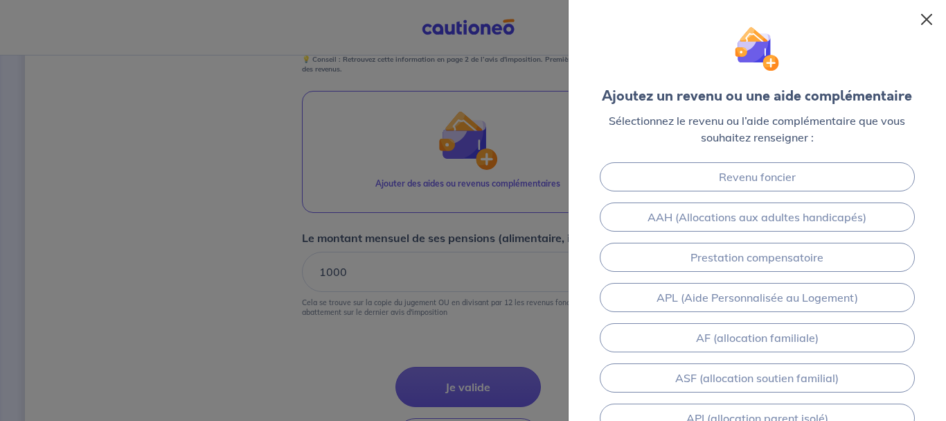 The width and height of the screenshot is (946, 421). Describe the element at coordinates (757, 129) in the screenshot. I see `p: Sélectionnez le revenu ou l’aide complémentaire que vous souhaitez renseigner :` at that location.